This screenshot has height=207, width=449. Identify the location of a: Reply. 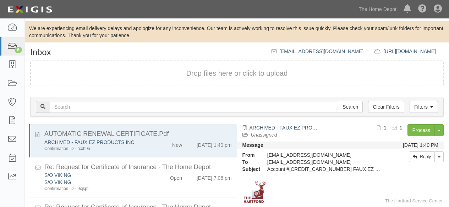
(421, 157).